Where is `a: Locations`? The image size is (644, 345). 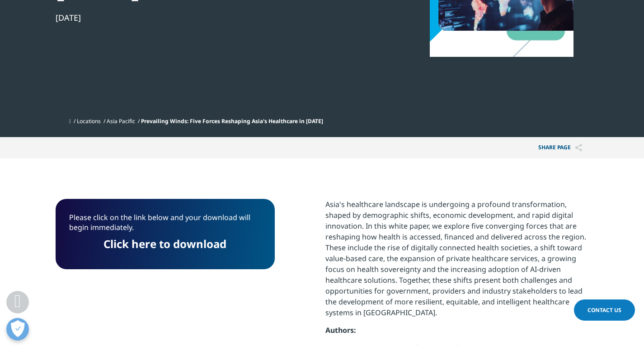
a: Locations is located at coordinates (88, 121).